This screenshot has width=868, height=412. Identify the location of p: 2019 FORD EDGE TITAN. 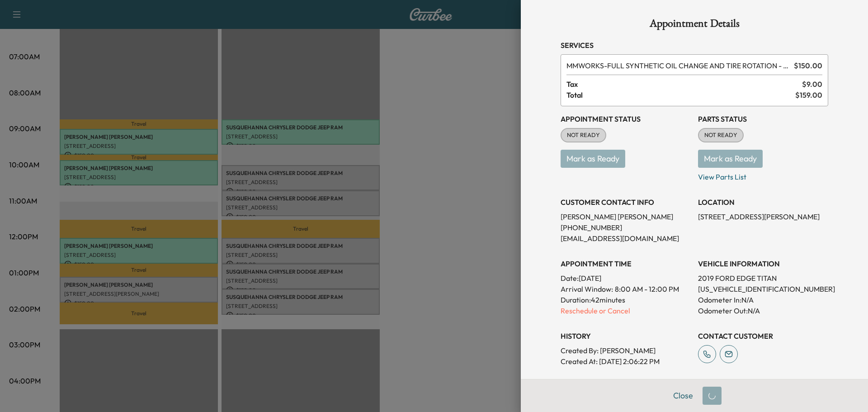
(763, 278).